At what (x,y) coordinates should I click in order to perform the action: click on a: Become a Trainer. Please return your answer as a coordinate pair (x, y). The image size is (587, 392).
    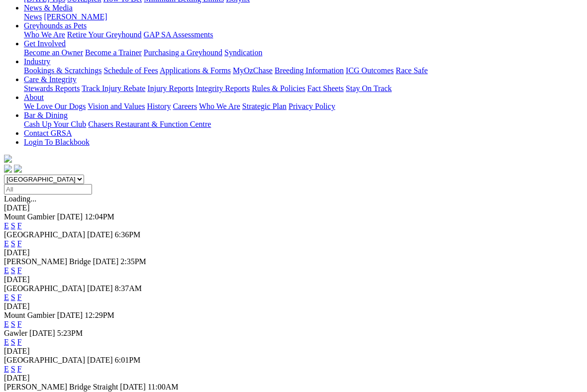
    Looking at the image, I should click on (114, 52).